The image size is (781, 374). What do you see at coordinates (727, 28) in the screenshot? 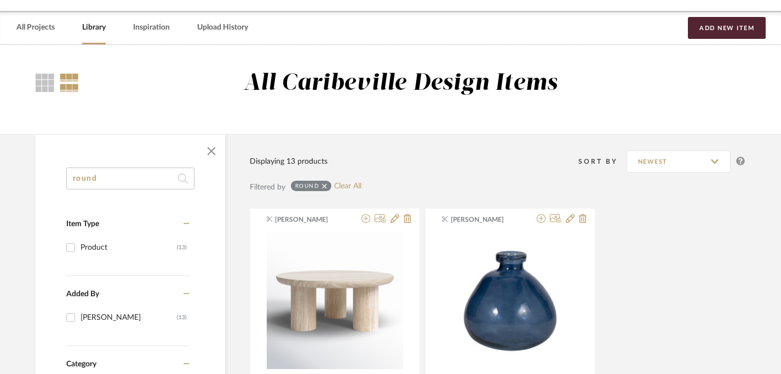
I see `button: Add New Item` at bounding box center [727, 28].